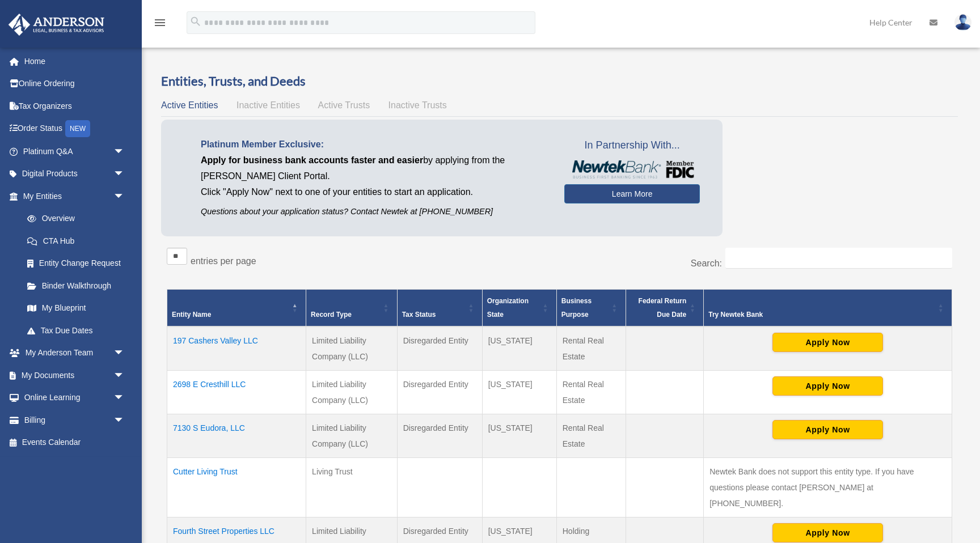  Describe the element at coordinates (75, 420) in the screenshot. I see `a: Billingarrow_drop_down` at that location.